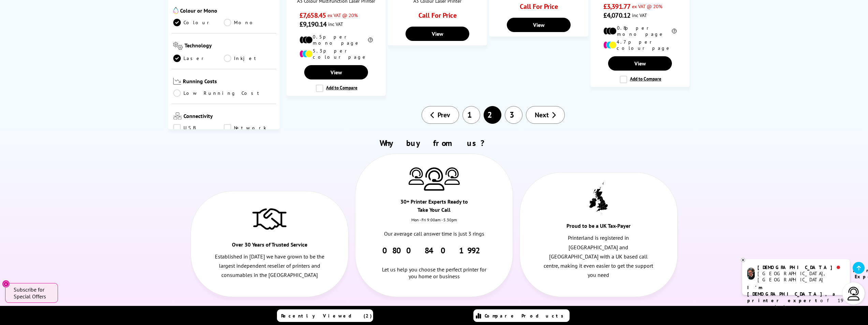 The height and width of the screenshot is (325, 868). What do you see at coordinates (526, 316) in the screenshot?
I see `span: Compare Products` at bounding box center [526, 316].